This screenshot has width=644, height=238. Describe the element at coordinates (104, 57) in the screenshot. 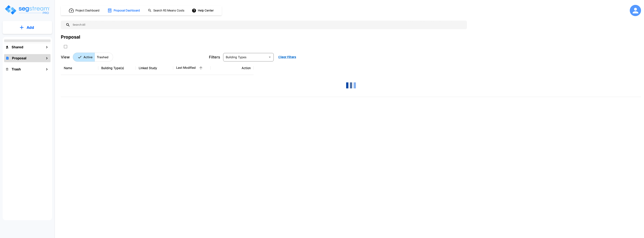

I see `button: Trashed` at that location.